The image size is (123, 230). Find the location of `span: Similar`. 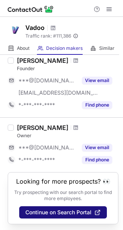

span: Similar is located at coordinates (107, 48).